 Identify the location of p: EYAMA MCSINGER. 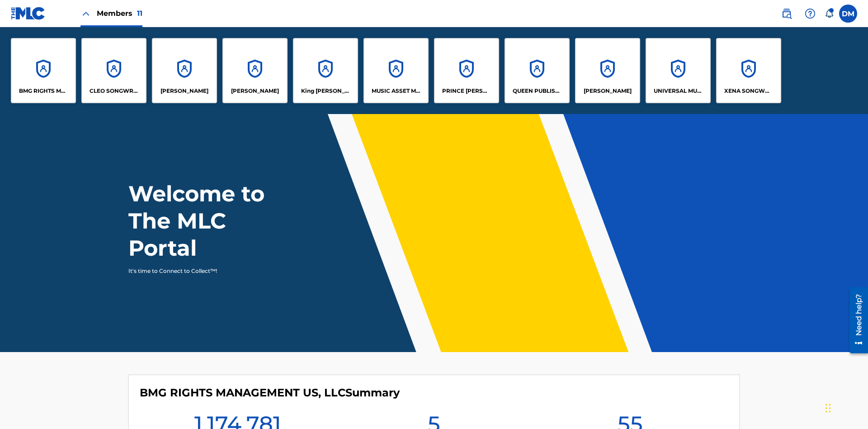
(255, 91).